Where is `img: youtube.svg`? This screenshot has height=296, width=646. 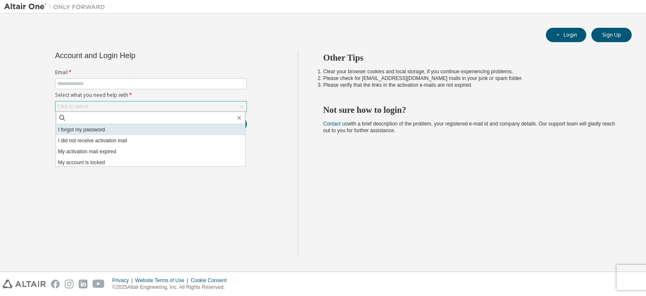
img: youtube.svg is located at coordinates (98, 283).